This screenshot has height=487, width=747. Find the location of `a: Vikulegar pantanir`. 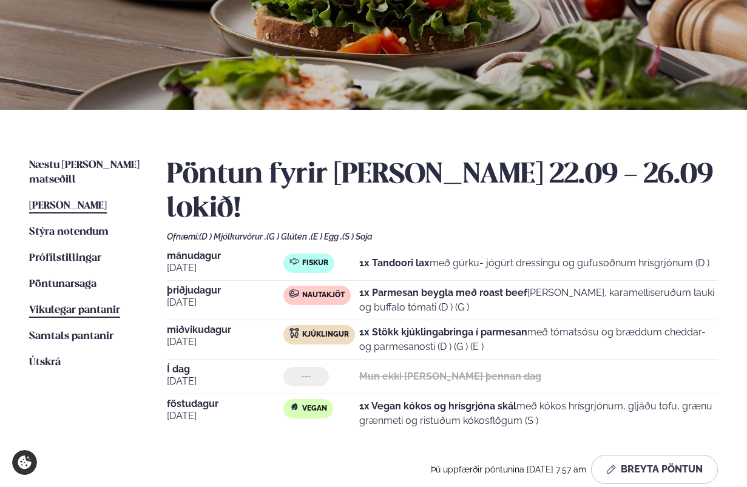

a: Vikulegar pantanir is located at coordinates (75, 311).